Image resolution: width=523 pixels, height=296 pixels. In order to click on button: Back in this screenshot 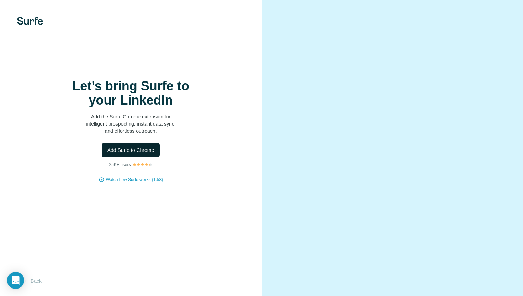, I will do `click(32, 281)`.